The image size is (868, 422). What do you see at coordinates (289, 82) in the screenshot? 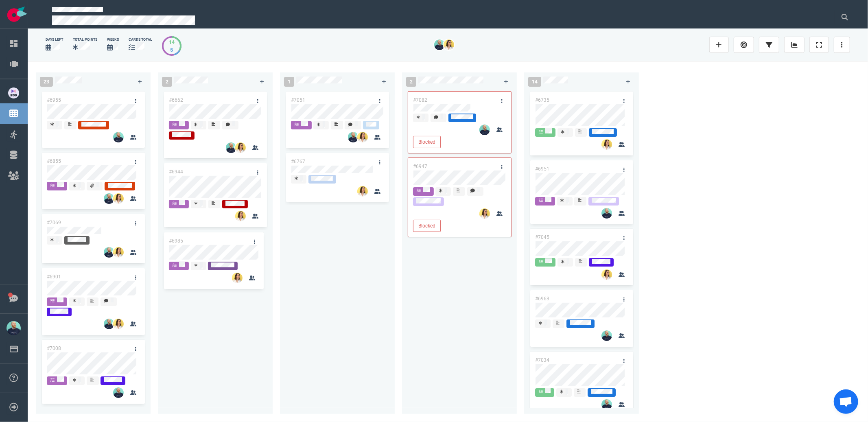
I see `span: 1` at bounding box center [289, 82].